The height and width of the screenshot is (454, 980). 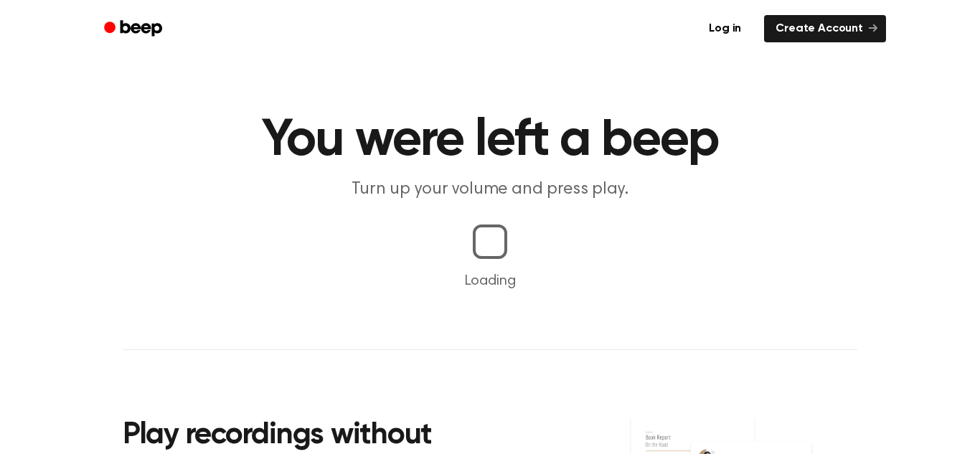 I want to click on a: Log in, so click(x=724, y=29).